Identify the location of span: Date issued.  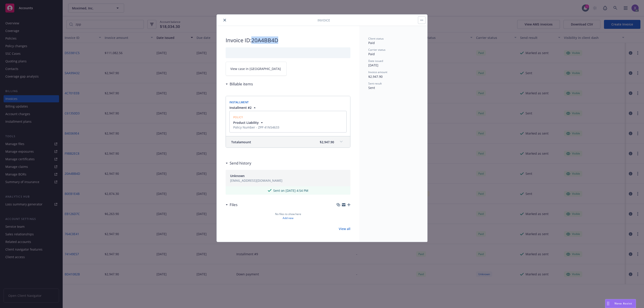
(376, 61).